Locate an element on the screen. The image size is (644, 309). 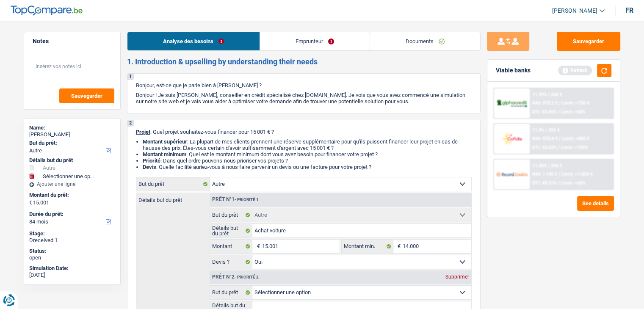
span: NAI: 1 145 € is located at coordinates (545, 174).